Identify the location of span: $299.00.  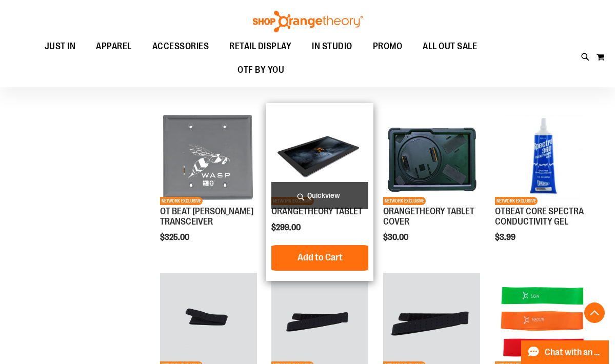
(287, 227).